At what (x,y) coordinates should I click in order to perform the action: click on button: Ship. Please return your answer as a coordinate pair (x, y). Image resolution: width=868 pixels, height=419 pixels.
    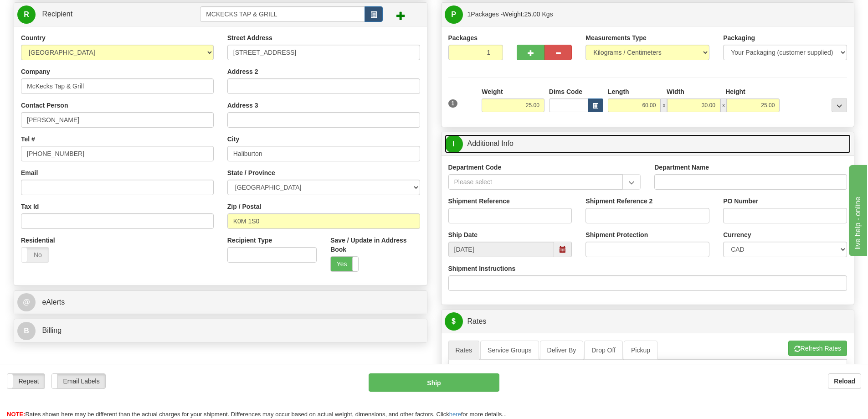
    Looking at the image, I should click on (434, 383).